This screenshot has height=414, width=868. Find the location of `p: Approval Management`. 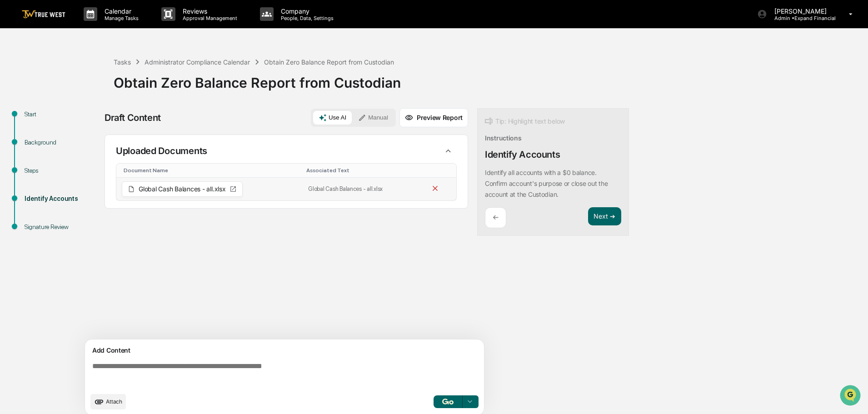

p: Approval Management is located at coordinates (208, 18).